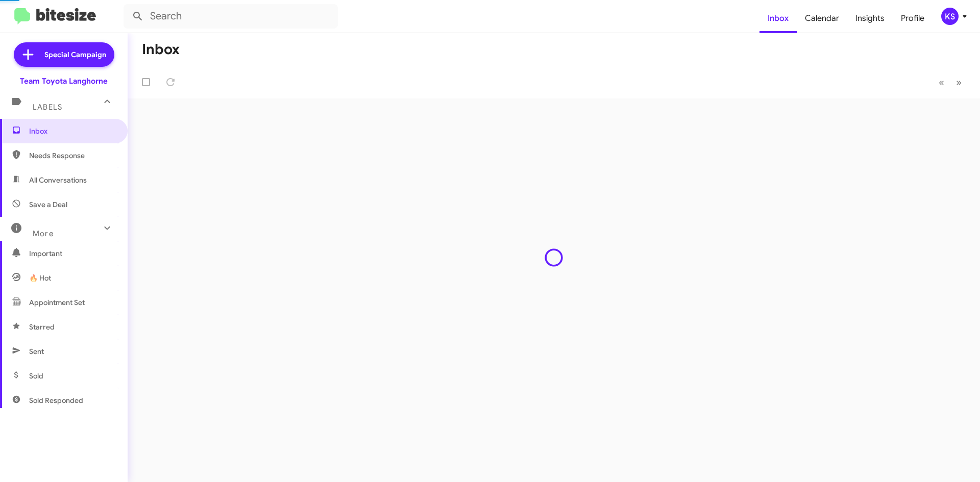  I want to click on span: Sold Responded, so click(56, 401).